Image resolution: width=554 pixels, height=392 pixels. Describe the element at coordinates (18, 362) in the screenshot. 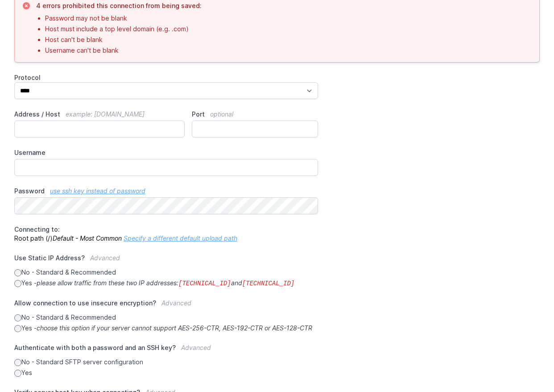

I see `input: No - Standard SFTP server configuration` at that location.